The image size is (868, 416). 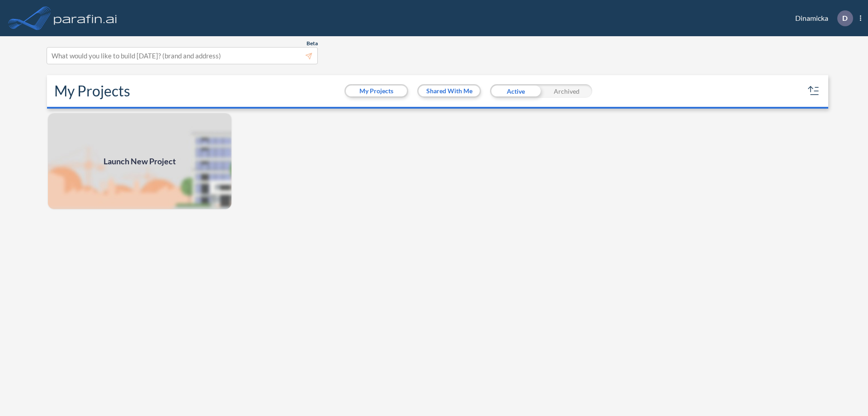 What do you see at coordinates (140, 161) in the screenshot?
I see `a: Launch New Project` at bounding box center [140, 161].